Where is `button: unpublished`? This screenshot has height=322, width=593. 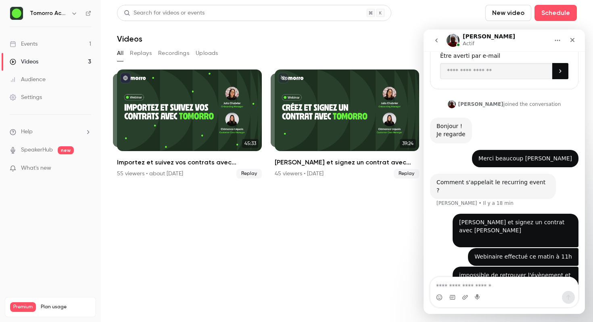
button: unpublished is located at coordinates (283, 78).